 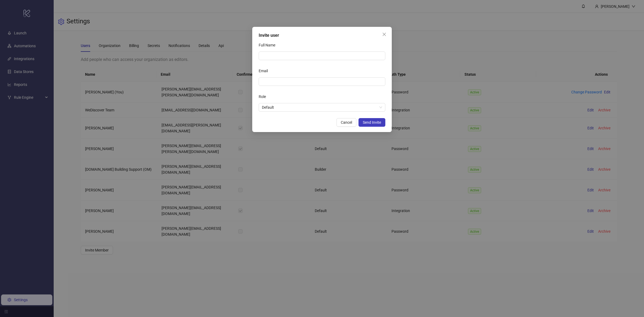 I want to click on input: Full Name, so click(x=322, y=56).